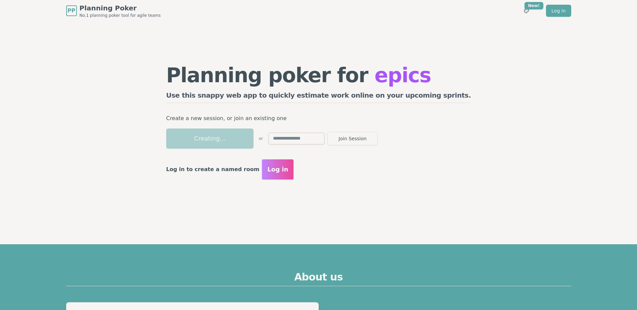 This screenshot has height=310, width=637. I want to click on p: Log in to create a named room, so click(213, 169).